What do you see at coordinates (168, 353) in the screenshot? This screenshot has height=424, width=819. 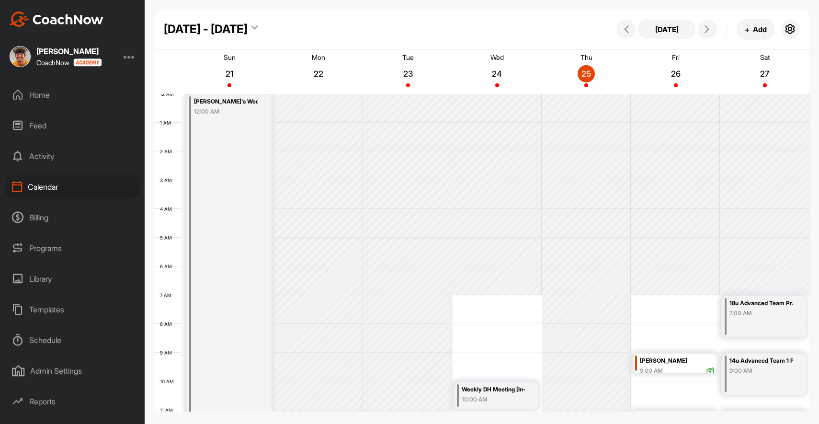 I see `div: 9 AM` at bounding box center [168, 353].